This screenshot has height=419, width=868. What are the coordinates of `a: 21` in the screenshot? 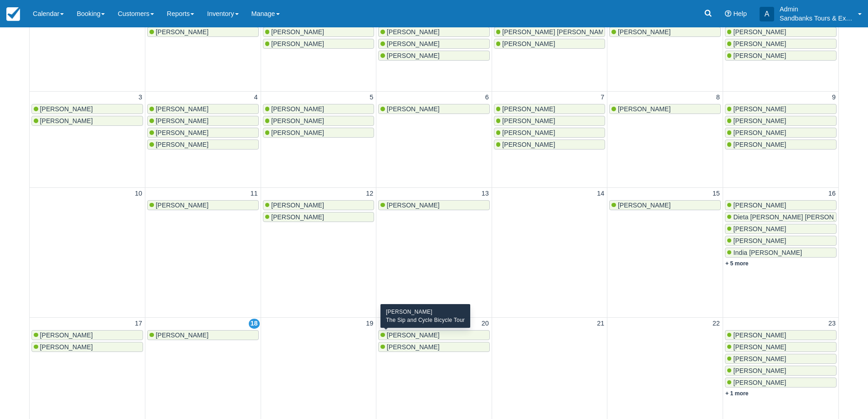 It's located at (601, 324).